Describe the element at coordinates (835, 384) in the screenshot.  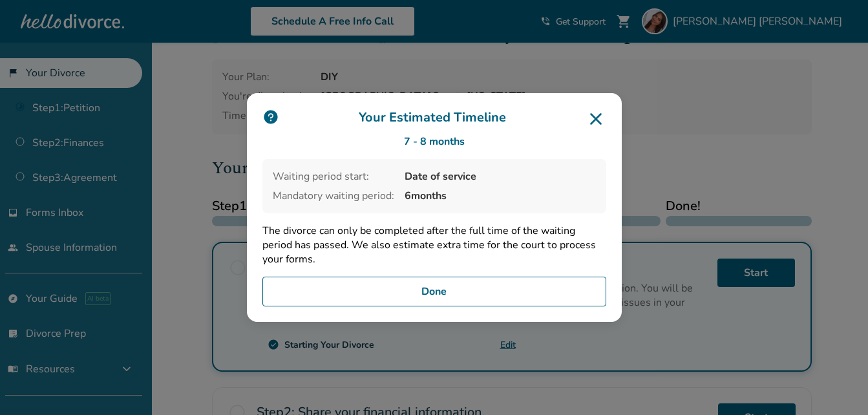
I see `div: Chat Widget` at that location.